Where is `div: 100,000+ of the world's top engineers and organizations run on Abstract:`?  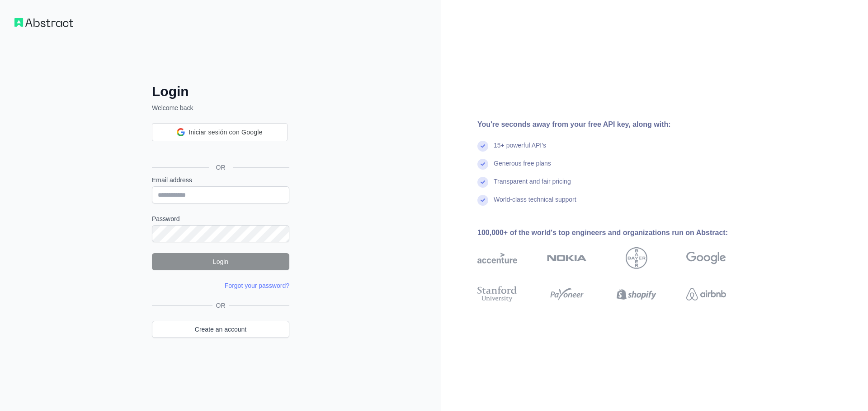
div: 100,000+ of the world's top engineers and organizations run on Abstract: is located at coordinates (616, 233).